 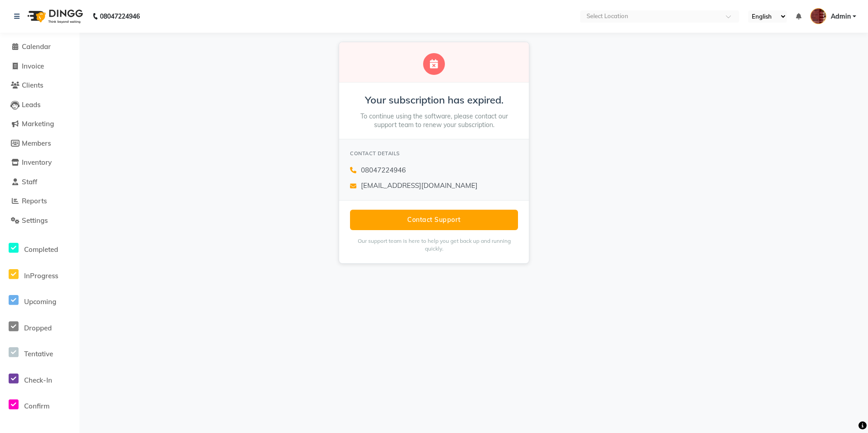 I want to click on span: Staff, so click(x=29, y=182).